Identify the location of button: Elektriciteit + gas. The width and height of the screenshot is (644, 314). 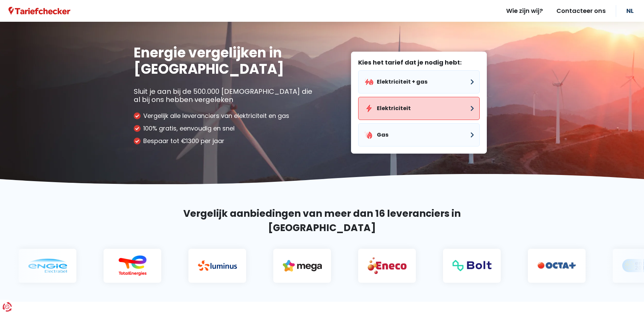
(419, 82).